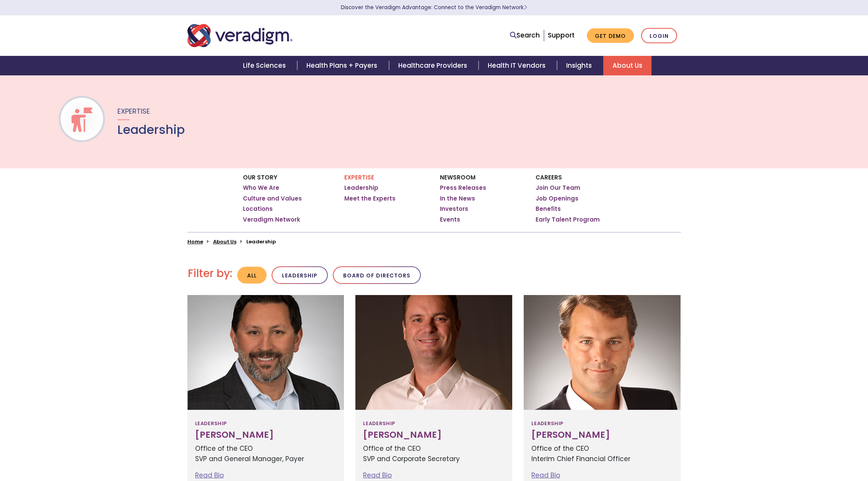  I want to click on a: Veradigm Network, so click(271, 220).